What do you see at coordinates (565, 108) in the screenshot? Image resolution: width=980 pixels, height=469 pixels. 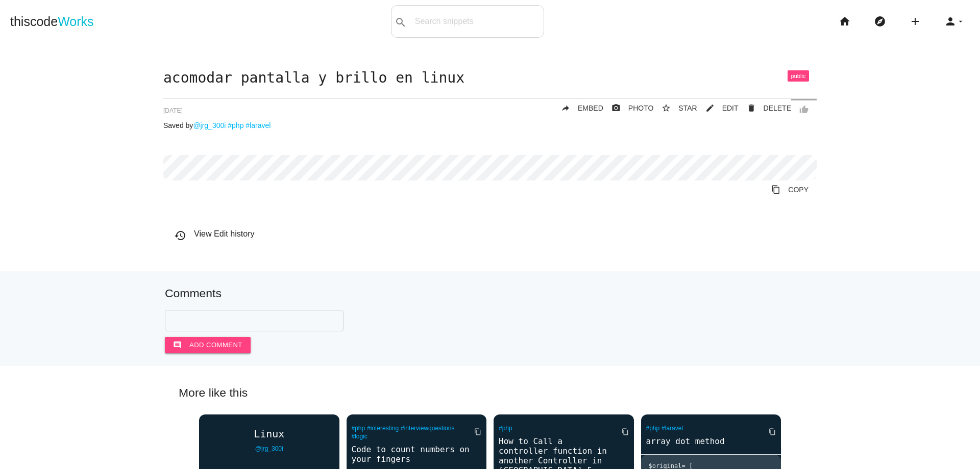 I see `i: reply` at bounding box center [565, 108].